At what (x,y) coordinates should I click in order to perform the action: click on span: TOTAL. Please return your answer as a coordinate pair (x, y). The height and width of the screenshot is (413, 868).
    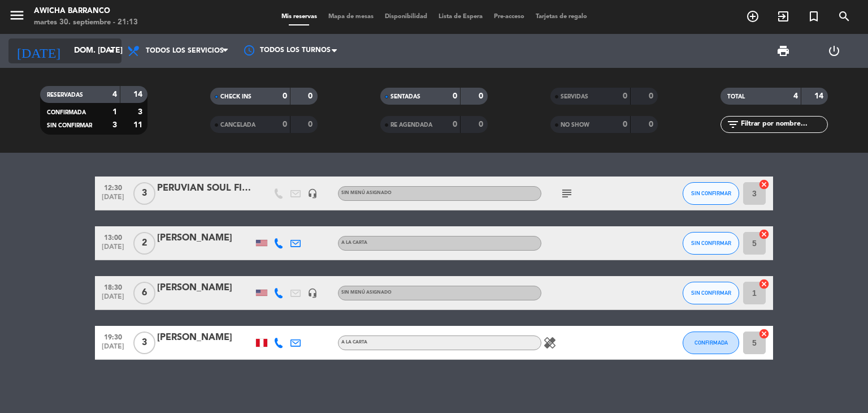
    Looking at the image, I should click on (736, 96).